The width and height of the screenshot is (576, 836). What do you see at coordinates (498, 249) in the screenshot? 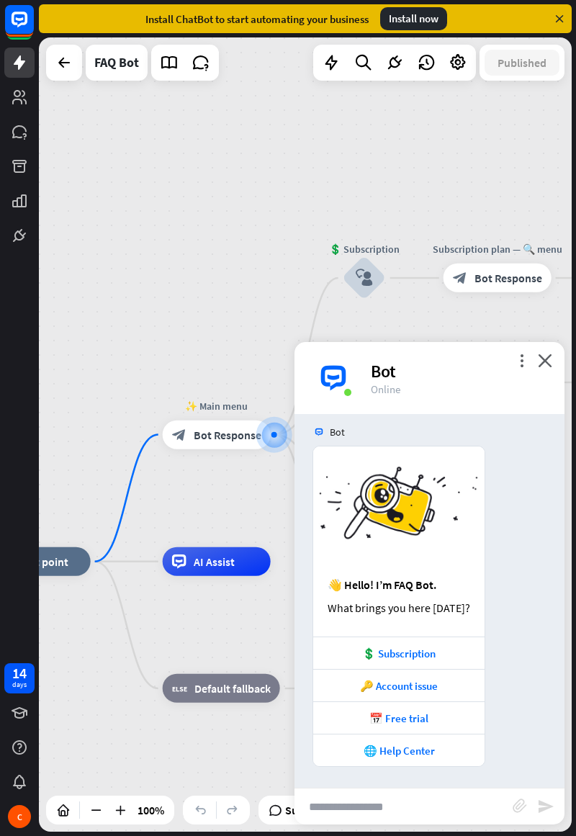
I see `div: Subscription plan — 🔍 menu` at bounding box center [498, 249].